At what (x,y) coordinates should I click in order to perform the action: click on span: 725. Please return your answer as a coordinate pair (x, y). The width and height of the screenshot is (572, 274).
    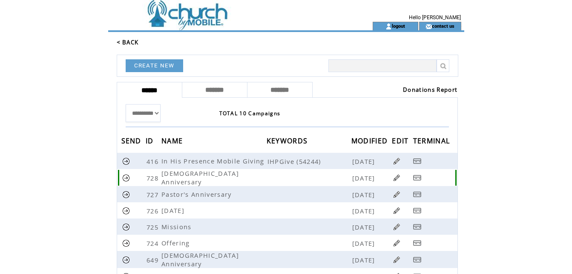
    Looking at the image, I should click on (153, 227).